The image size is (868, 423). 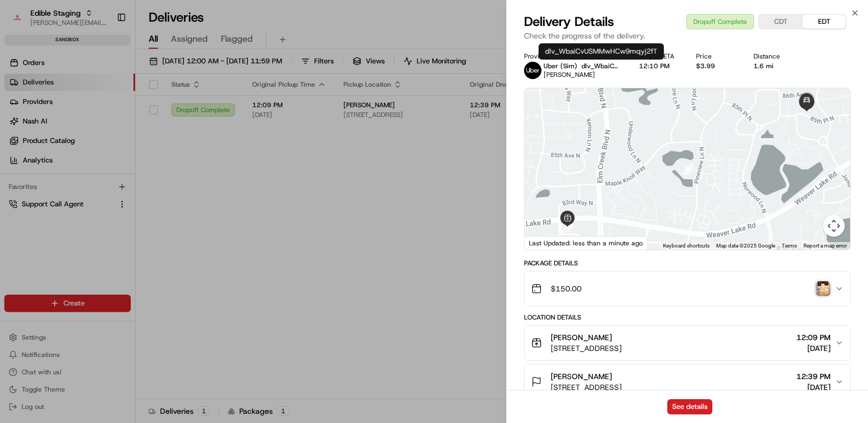 I want to click on div: 2, so click(x=687, y=169).